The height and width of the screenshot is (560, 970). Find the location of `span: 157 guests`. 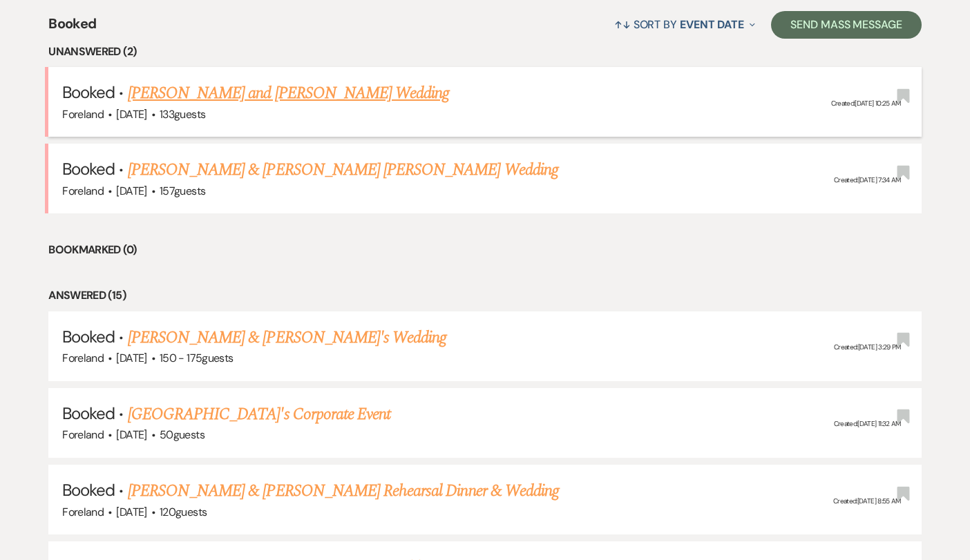

span: 157 guests is located at coordinates (183, 190).